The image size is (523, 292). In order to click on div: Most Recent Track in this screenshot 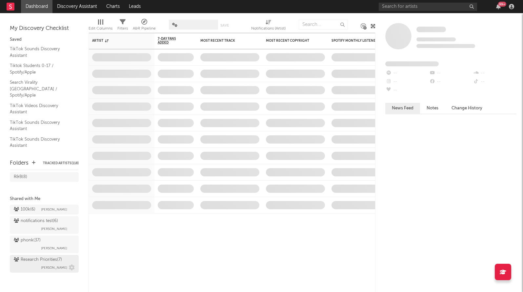, I will do `click(225, 41)`.